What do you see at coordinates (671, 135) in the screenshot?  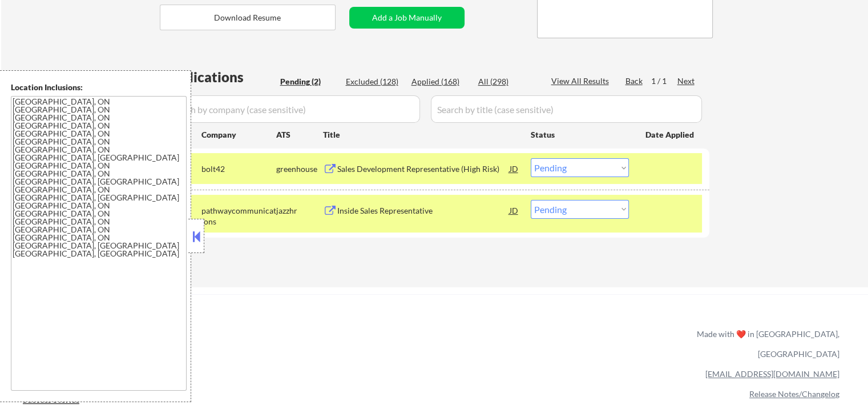 I see `div: Date Applied` at bounding box center [671, 135].